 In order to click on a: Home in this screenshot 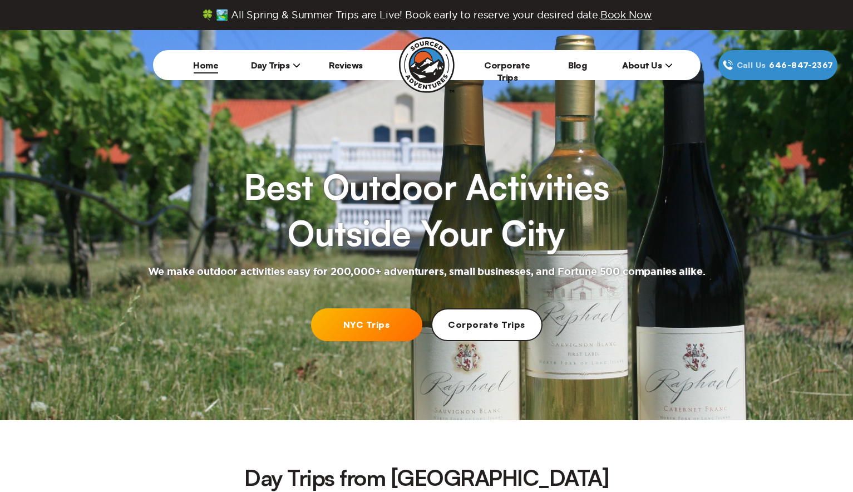, I will do `click(205, 65)`.